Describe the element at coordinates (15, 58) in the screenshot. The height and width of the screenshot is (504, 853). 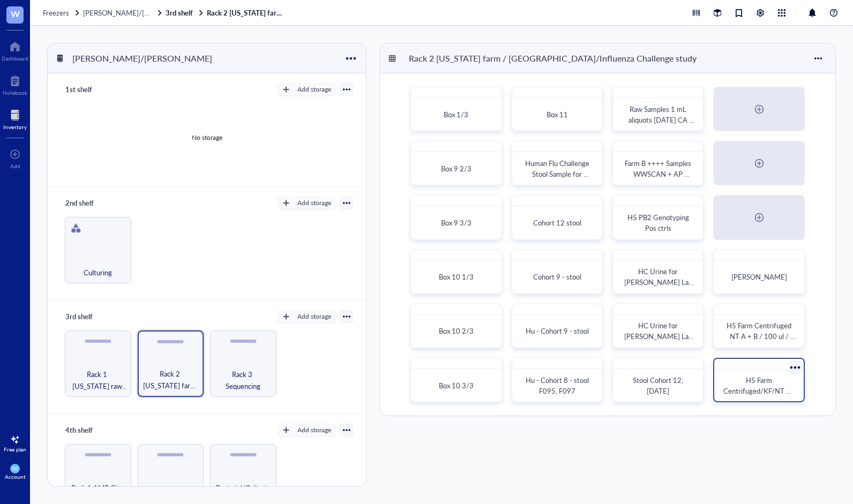
I see `div: Dashboard` at that location.